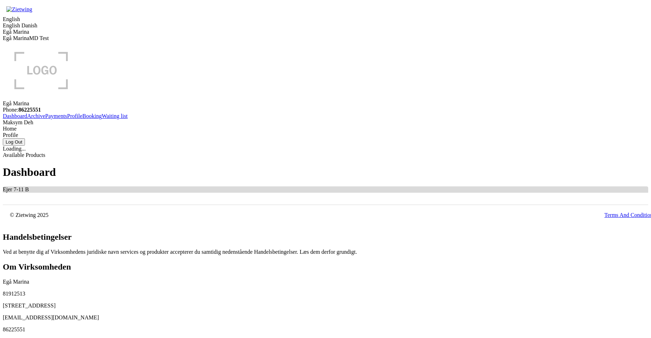  Describe the element at coordinates (11, 19) in the screenshot. I see `span: English` at that location.